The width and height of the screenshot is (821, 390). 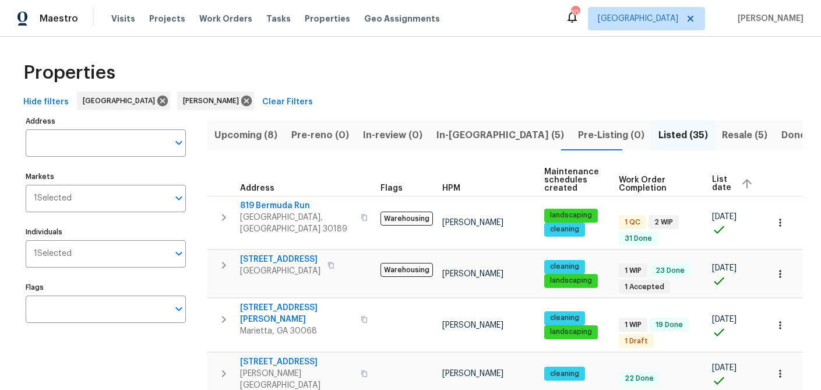 What do you see at coordinates (644, 287) in the screenshot?
I see `span: 1 Accepted` at bounding box center [644, 287].